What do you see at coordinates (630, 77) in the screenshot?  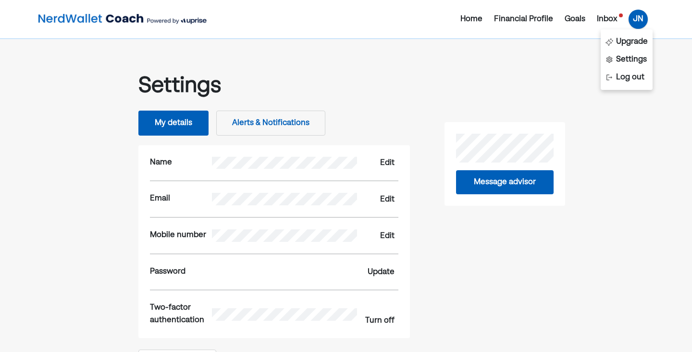 I see `div: Log out` at bounding box center [630, 77].